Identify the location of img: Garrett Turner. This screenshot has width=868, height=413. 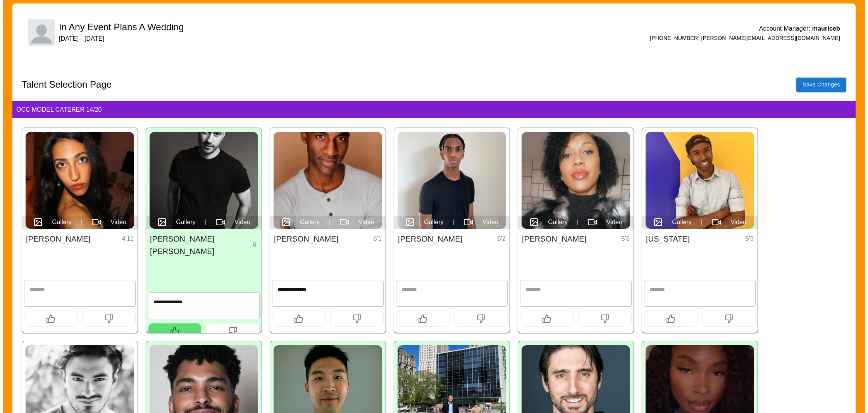
(328, 180).